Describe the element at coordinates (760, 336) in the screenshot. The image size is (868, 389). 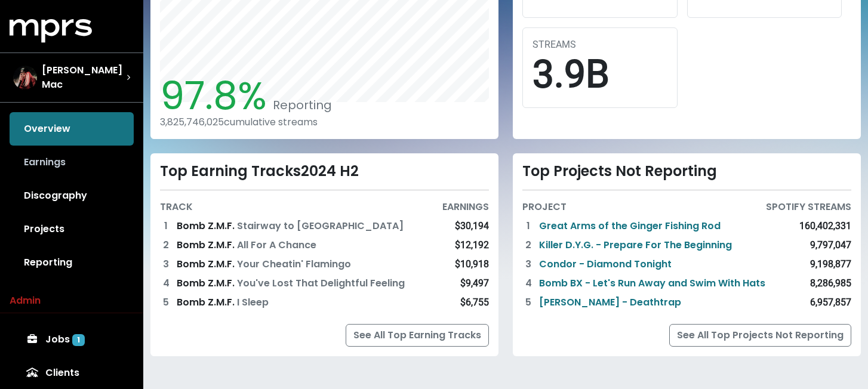
I see `a: See All Top Projects Not Reporting` at that location.